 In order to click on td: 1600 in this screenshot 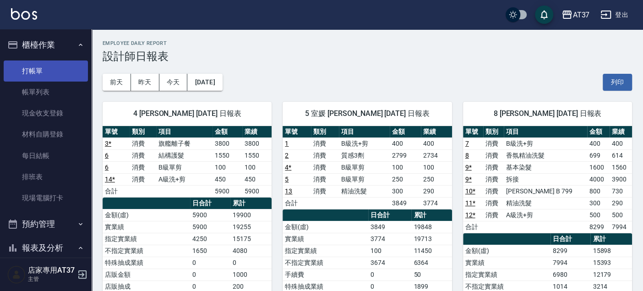, I will do `click(598, 167)`.